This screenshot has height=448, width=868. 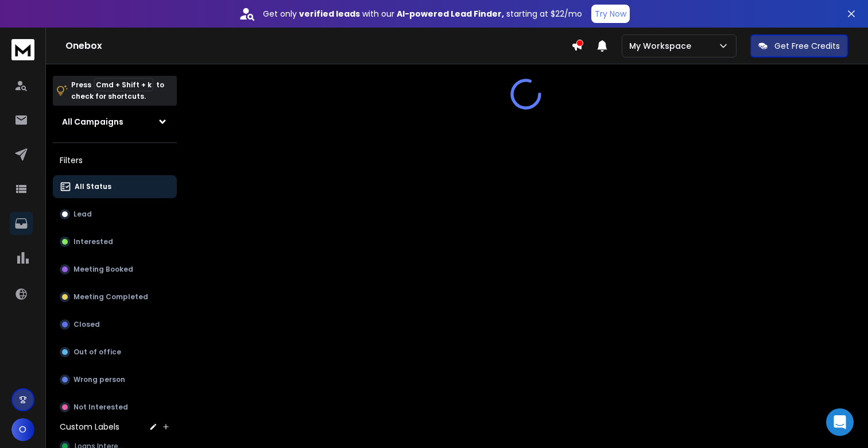 What do you see at coordinates (115, 242) in the screenshot?
I see `button: Interested` at bounding box center [115, 242].